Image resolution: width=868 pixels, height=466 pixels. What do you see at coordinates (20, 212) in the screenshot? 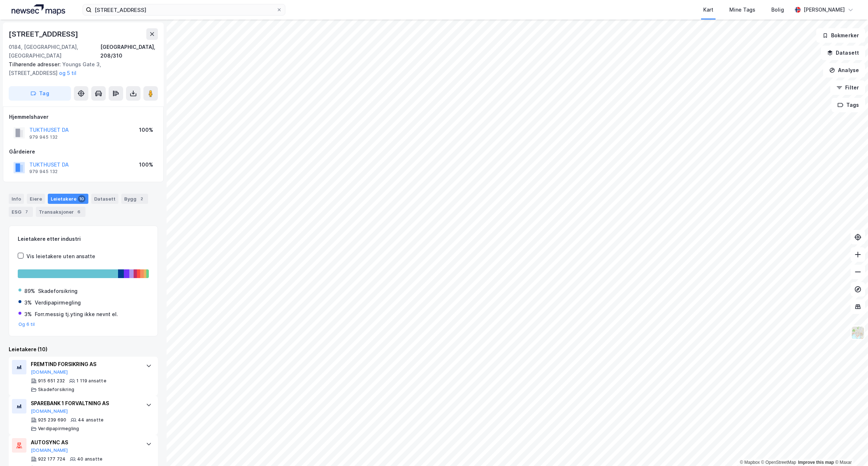
I see `div: ESG` at bounding box center [20, 212].